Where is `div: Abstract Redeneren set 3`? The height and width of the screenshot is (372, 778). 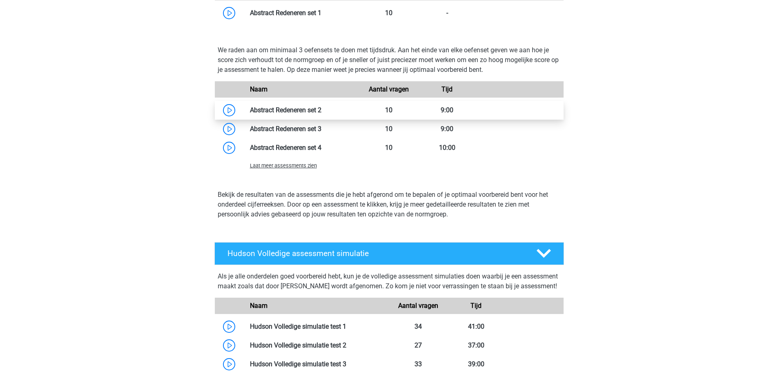
div: Abstract Redeneren set 3 is located at coordinates (302, 129).